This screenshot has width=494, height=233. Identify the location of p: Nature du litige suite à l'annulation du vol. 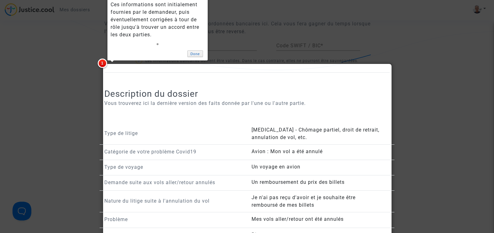
(173, 201).